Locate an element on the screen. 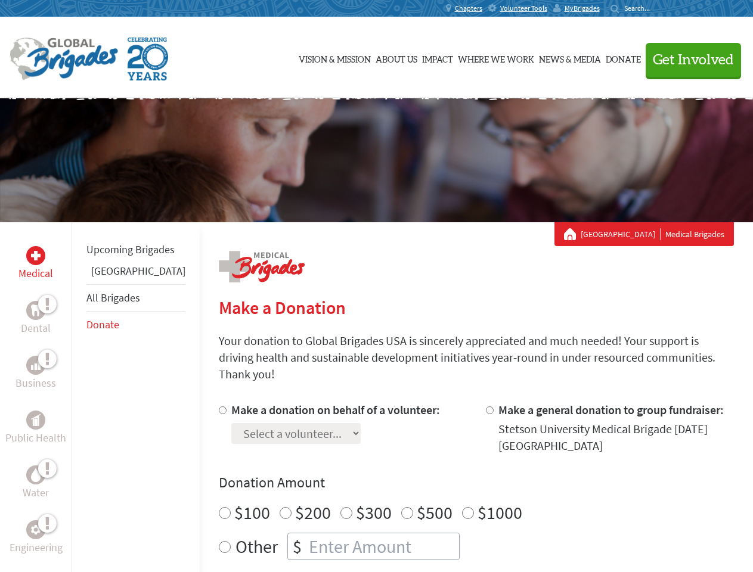  p: Public Health is located at coordinates (36, 438).